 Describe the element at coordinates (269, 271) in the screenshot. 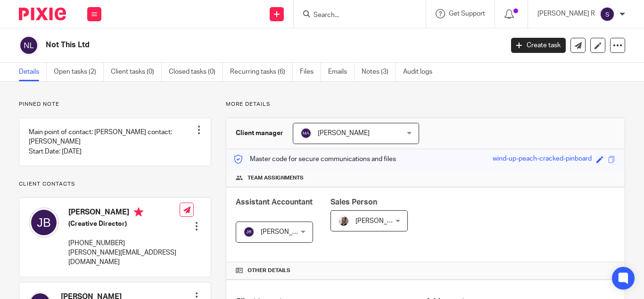

I see `span: Other details` at that location.